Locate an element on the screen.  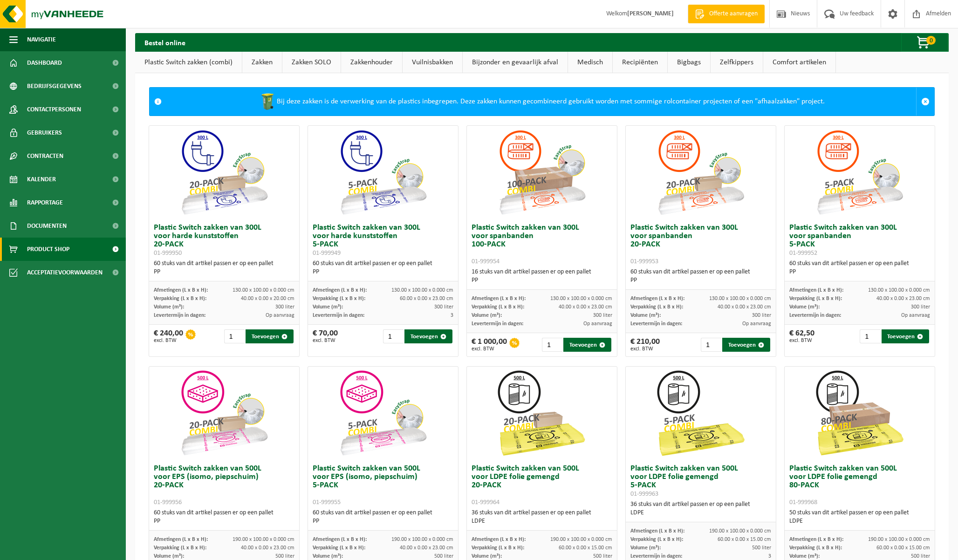
img: 01-999949 is located at coordinates (383, 173).